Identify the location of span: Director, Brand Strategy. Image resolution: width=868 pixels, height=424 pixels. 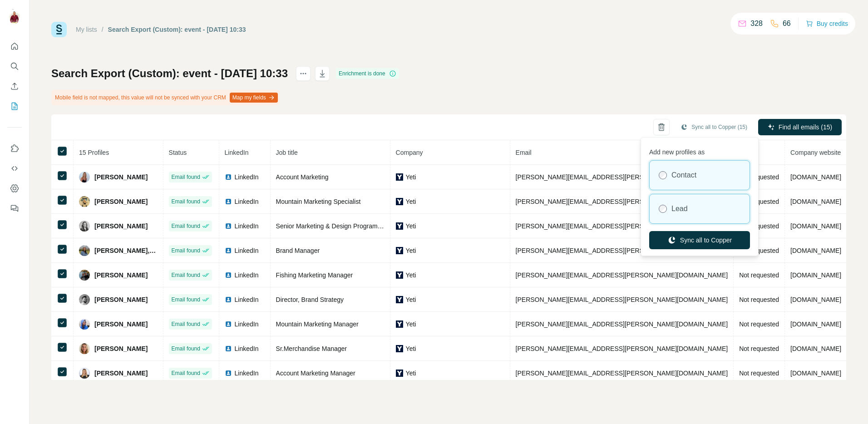
(310, 300).